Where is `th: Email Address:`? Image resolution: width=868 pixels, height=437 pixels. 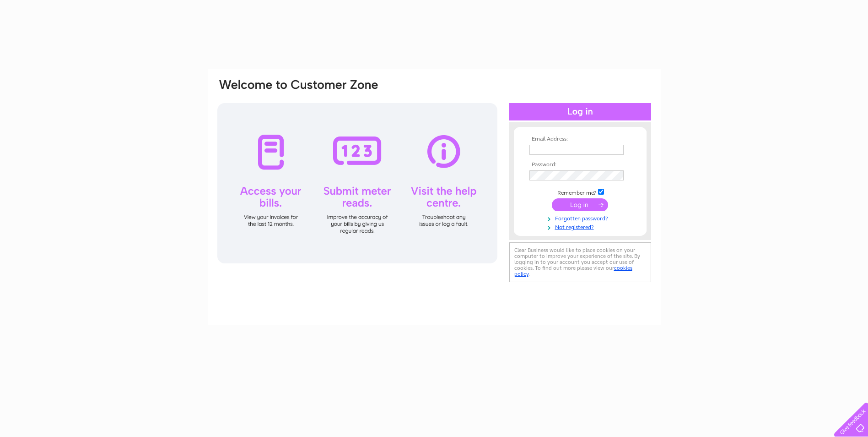
th: Email Address: is located at coordinates (580, 139).